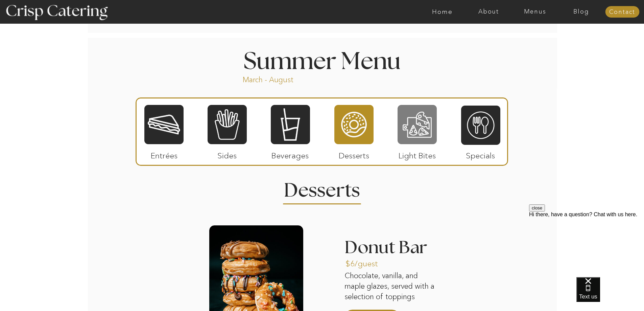 The height and width of the screenshot is (311, 644). What do you see at coordinates (368, 262) in the screenshot?
I see `a: $6/guest` at bounding box center [368, 262].